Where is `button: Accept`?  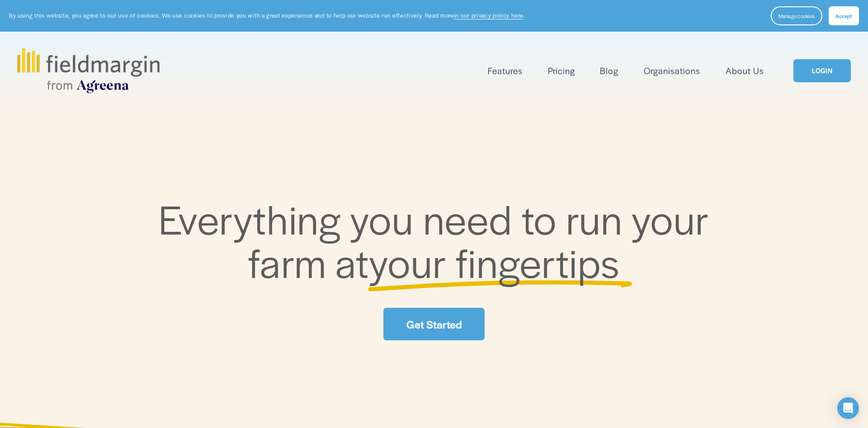 button: Accept is located at coordinates (844, 16).